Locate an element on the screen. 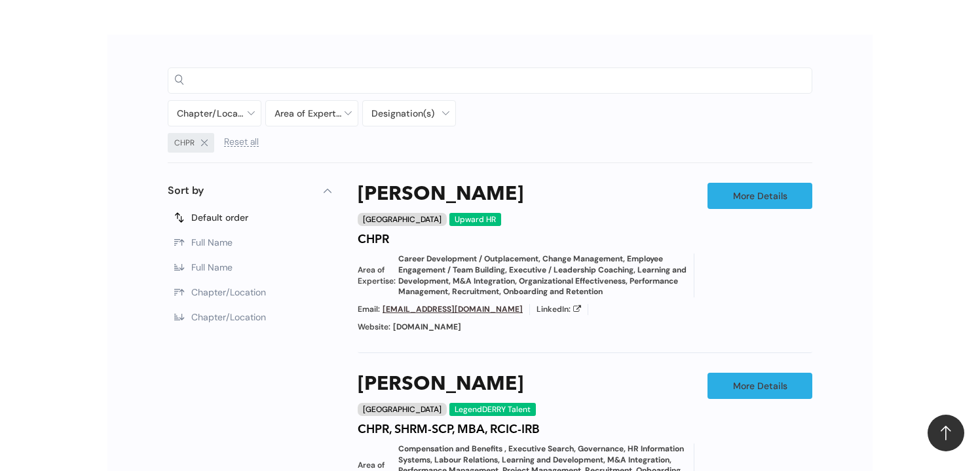  span: Default order is located at coordinates (220, 218).